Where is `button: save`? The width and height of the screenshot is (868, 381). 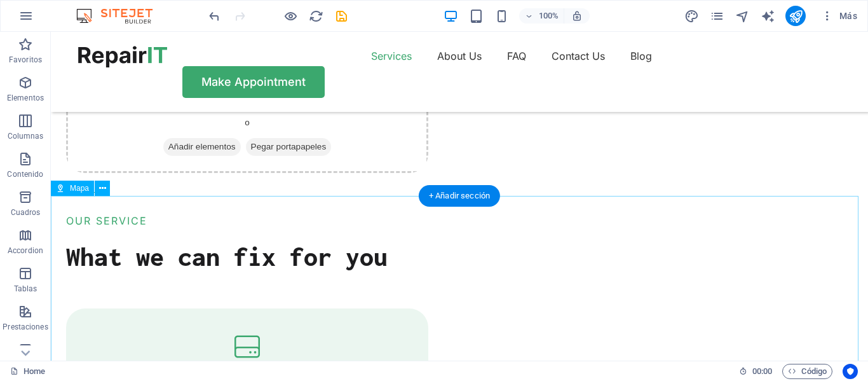
button: save is located at coordinates (341, 16).